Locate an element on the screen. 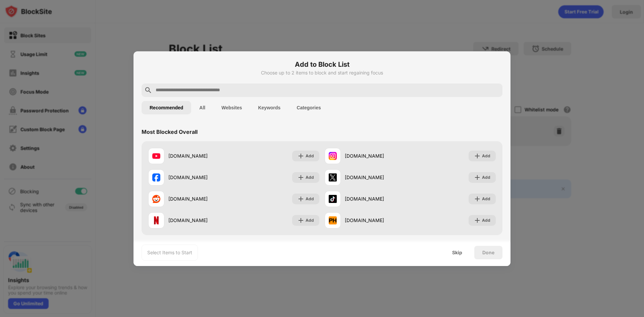 The width and height of the screenshot is (644, 317). img: search.svg is located at coordinates (148, 90).